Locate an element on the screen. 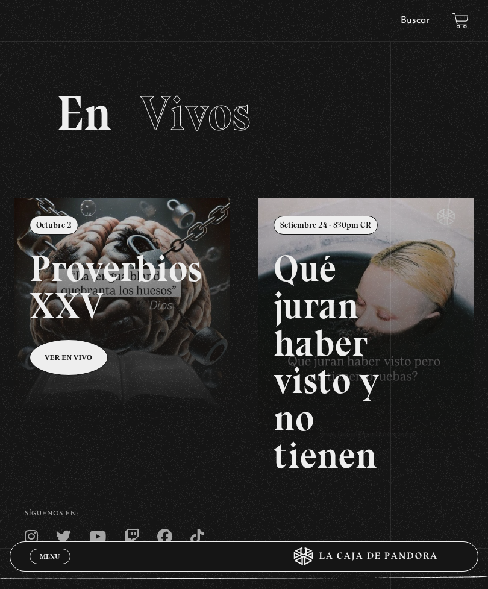  span: Menu is located at coordinates (49, 556).